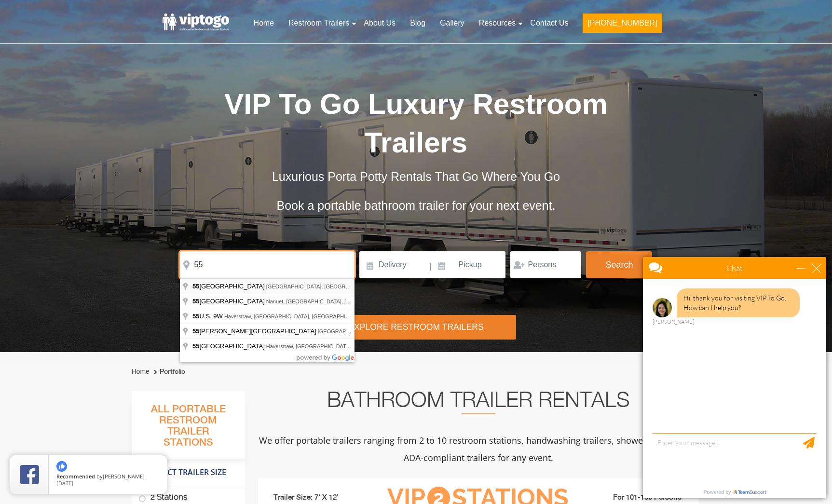 This screenshot has width=832, height=504. What do you see at coordinates (416, 206) in the screenshot?
I see `span: Book a portable bathroom trailer for your next event.` at bounding box center [416, 206].